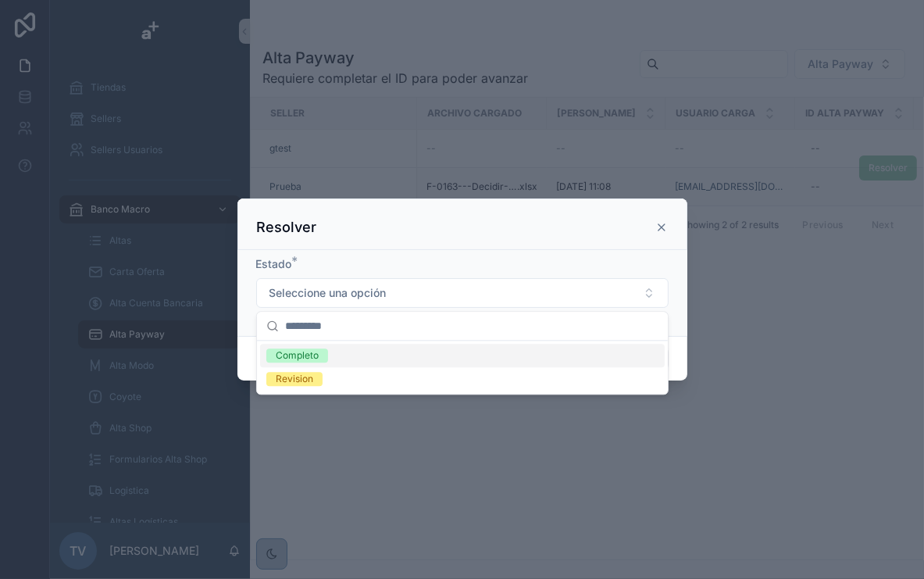 The height and width of the screenshot is (579, 924). What do you see at coordinates (274, 263) in the screenshot?
I see `span: Estado` at bounding box center [274, 263].